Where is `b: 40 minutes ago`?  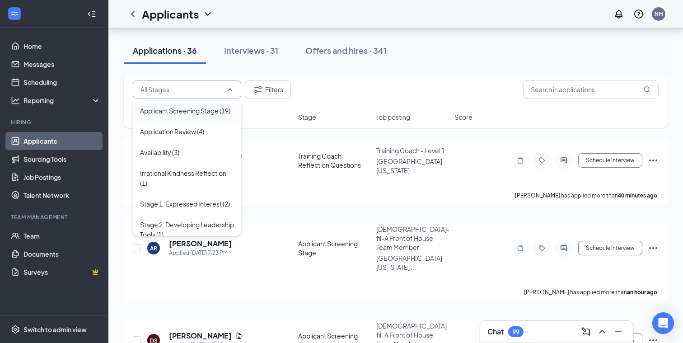 b: 40 minutes ago is located at coordinates (638, 195).